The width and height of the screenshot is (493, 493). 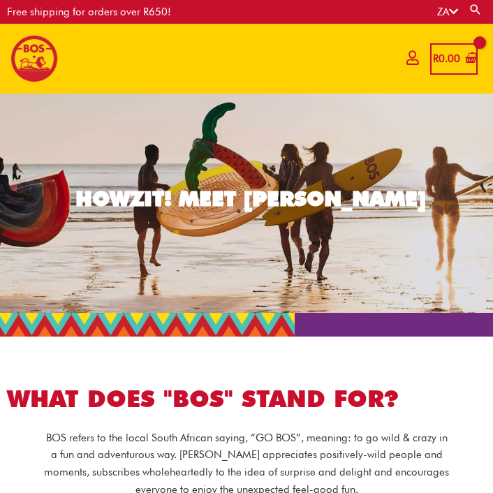 What do you see at coordinates (446, 59) in the screenshot?
I see `bdi: 0.00` at bounding box center [446, 59].